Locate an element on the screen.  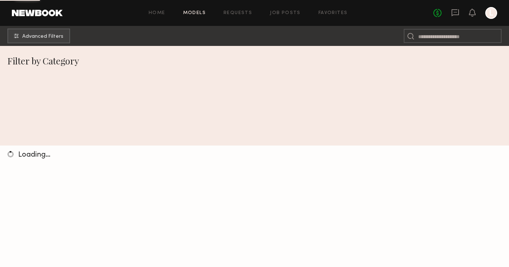
button: Advanced Filters is located at coordinates (39, 36).